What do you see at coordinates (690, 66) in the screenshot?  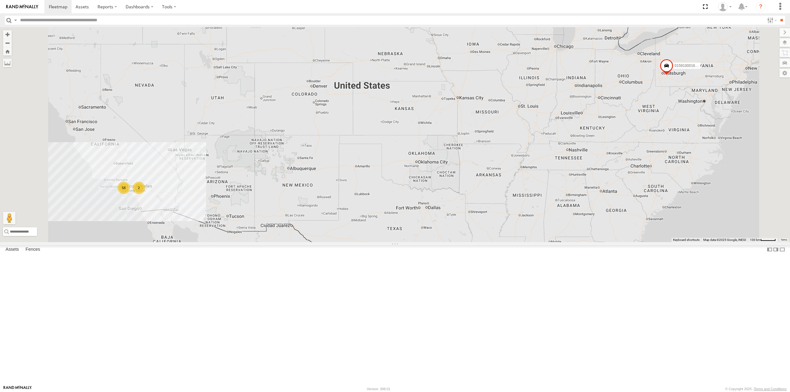 I see `span: 015910001673808` at bounding box center [690, 66].